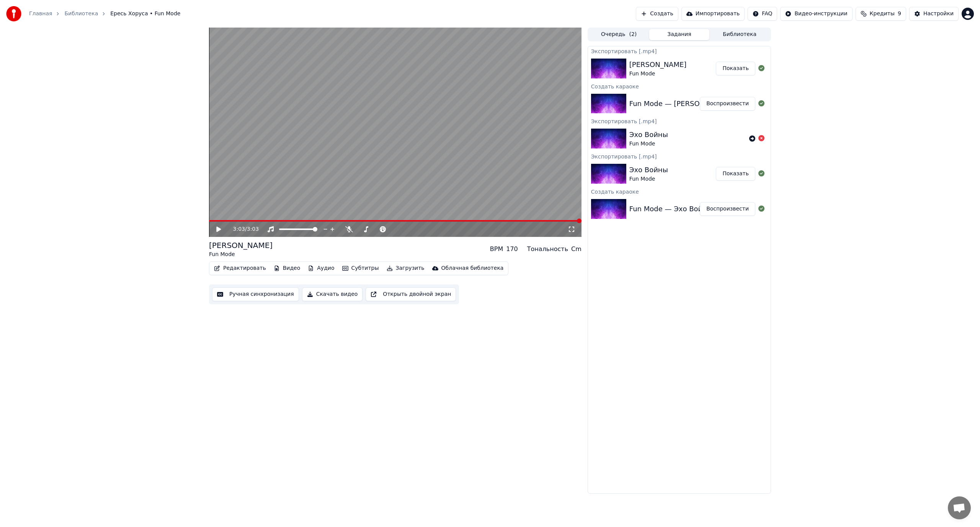 This screenshot has height=527, width=980. What do you see at coordinates (406, 268) in the screenshot?
I see `button: Загрузить` at bounding box center [406, 268].